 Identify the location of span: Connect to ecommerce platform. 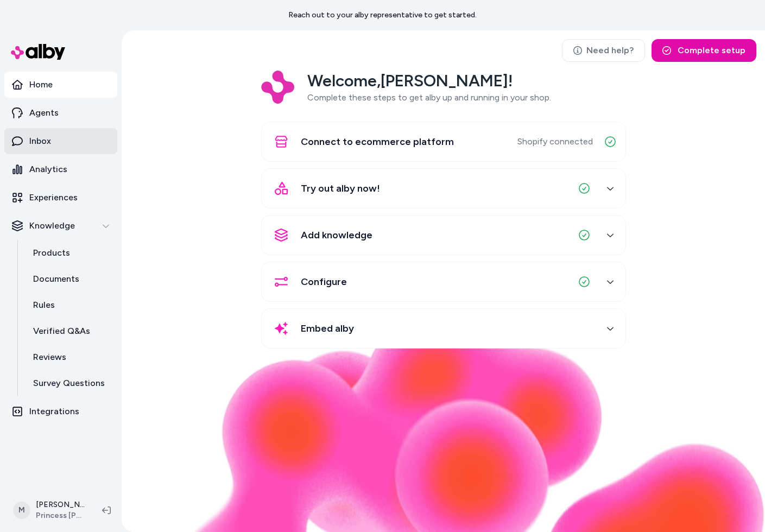
(377, 142).